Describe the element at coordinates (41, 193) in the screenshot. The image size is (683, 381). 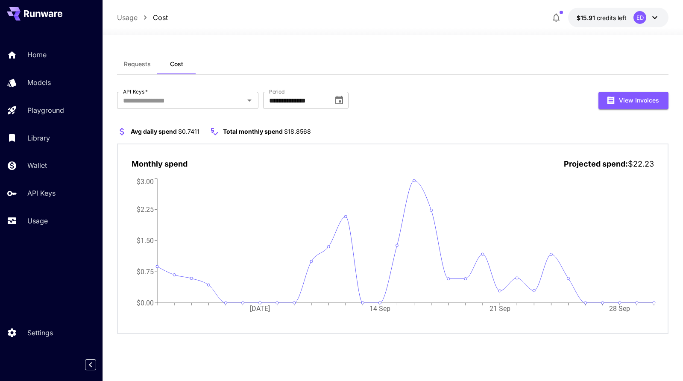
I see `p: API Keys` at that location.